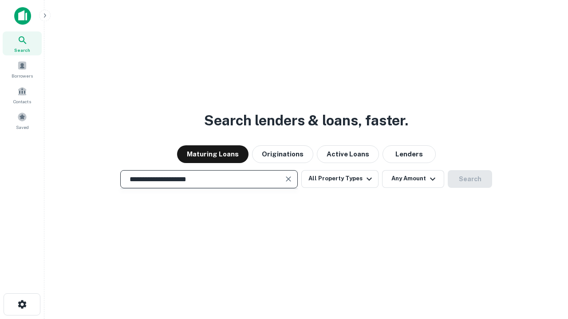 The height and width of the screenshot is (319, 568). I want to click on div: Chat Widget, so click(545, 270).